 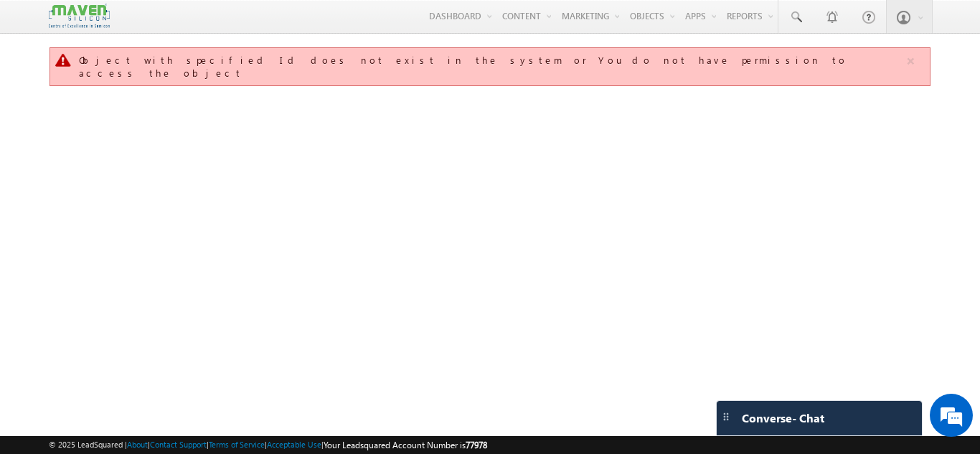 What do you see at coordinates (237, 444) in the screenshot?
I see `a: Terms of Service` at bounding box center [237, 444].